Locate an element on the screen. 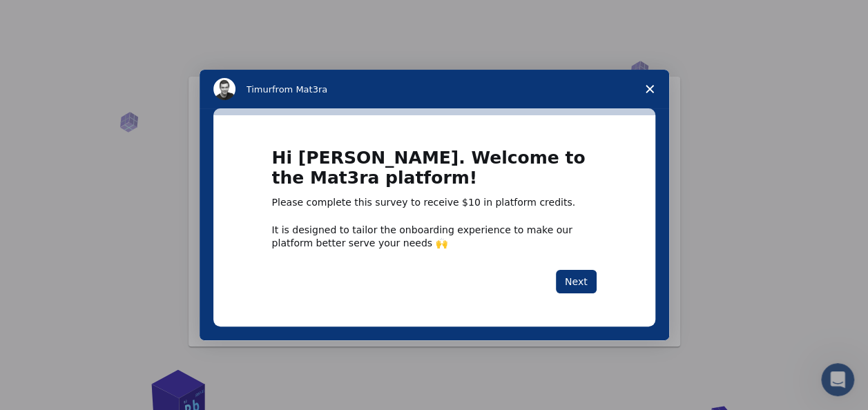 The height and width of the screenshot is (410, 868). div: Please complete this survey to receive $10 in platform credits. is located at coordinates (434, 203).